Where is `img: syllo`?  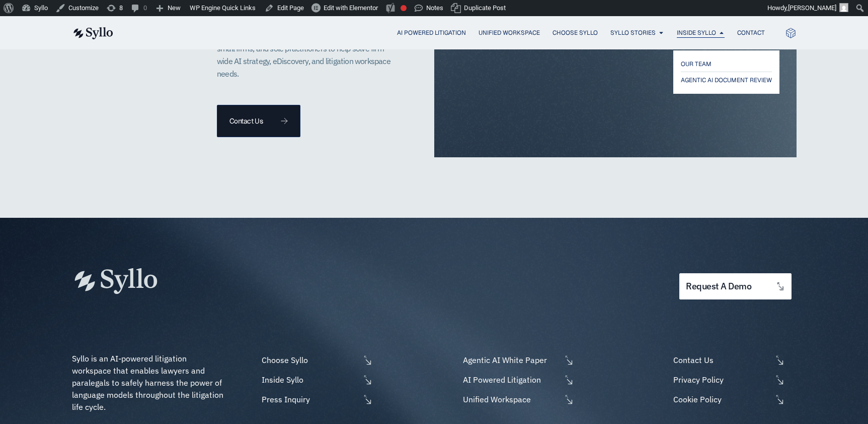 img: syllo is located at coordinates (93, 33).